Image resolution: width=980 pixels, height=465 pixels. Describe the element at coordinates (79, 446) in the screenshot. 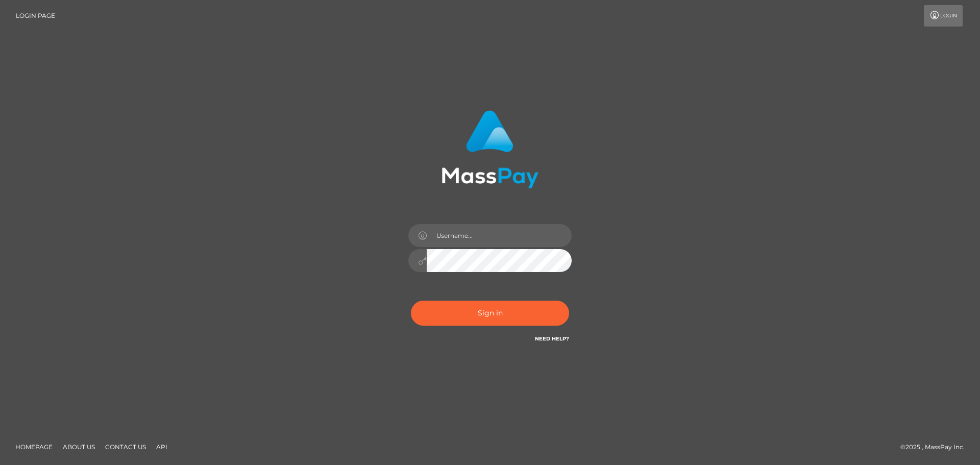

I see `a: About Us` at that location.